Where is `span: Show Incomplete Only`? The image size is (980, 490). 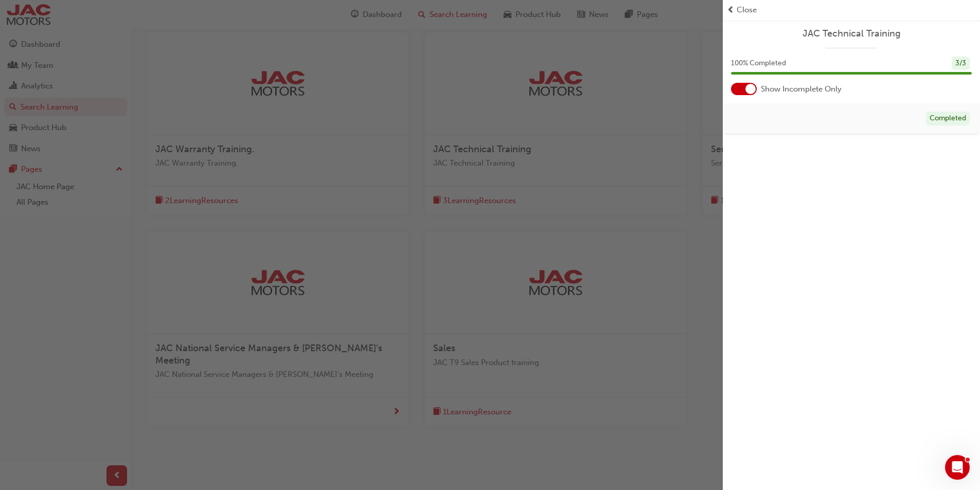
span: Show Incomplete Only is located at coordinates (801, 89).